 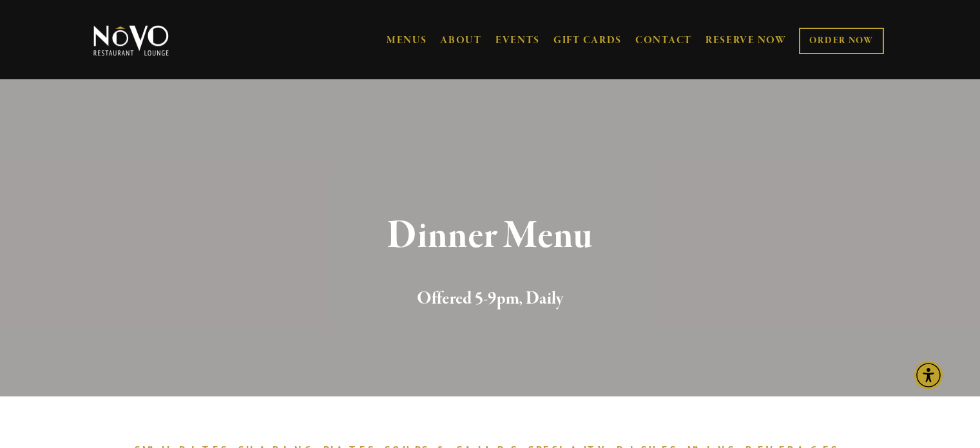 What do you see at coordinates (587, 40) in the screenshot?
I see `a: GIFT CARDS` at bounding box center [587, 40].